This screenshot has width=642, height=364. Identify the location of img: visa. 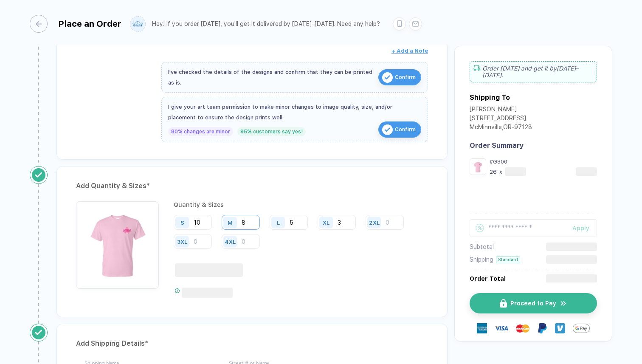
(502, 328).